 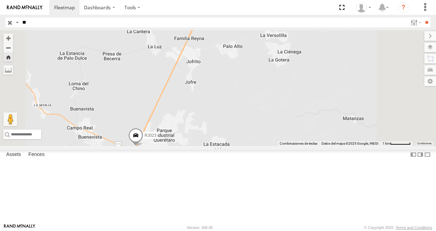 What do you see at coordinates (8, 70) in the screenshot?
I see `label: Measure` at bounding box center [8, 70].